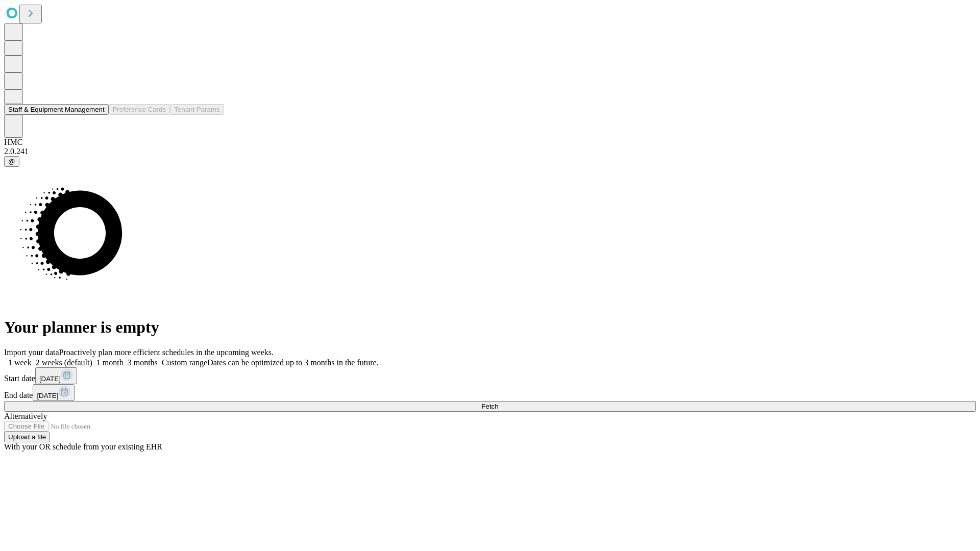 Image resolution: width=980 pixels, height=551 pixels. I want to click on span: Custom range, so click(184, 362).